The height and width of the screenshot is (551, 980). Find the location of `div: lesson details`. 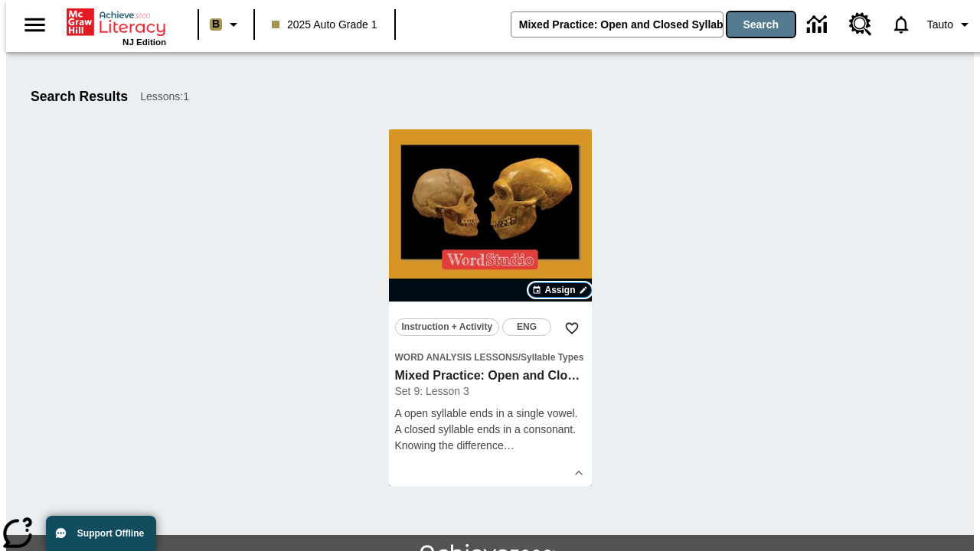

div: lesson details is located at coordinates (490, 308).